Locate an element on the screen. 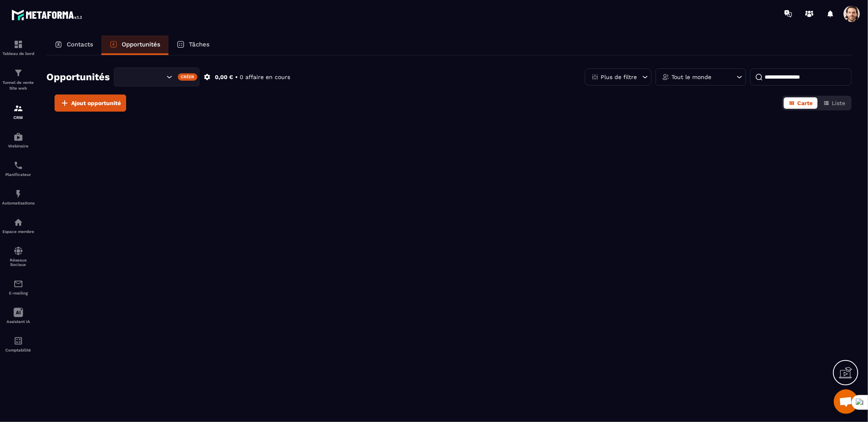 This screenshot has height=422, width=868. p: Plus de filtre is located at coordinates (618, 77).